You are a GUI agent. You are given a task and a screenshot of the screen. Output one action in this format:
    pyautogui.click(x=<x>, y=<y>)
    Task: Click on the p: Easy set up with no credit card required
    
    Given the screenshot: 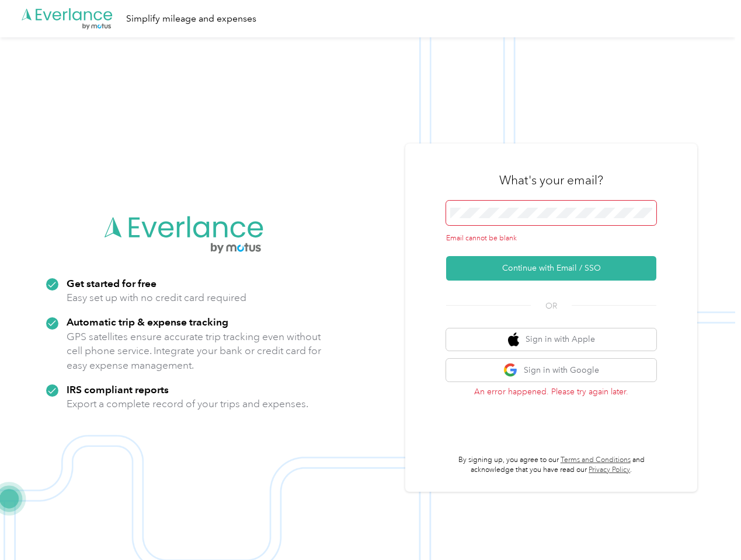 What is the action you would take?
    pyautogui.click(x=157, y=298)
    